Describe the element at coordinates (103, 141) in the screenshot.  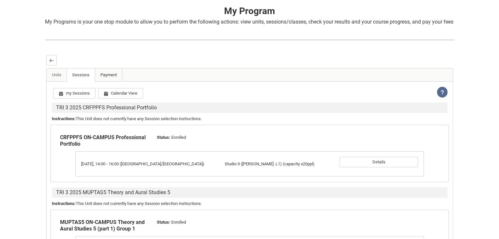
I see `b: CRFPPFS ON-CAMPUS Professional Portfolio` at that location.